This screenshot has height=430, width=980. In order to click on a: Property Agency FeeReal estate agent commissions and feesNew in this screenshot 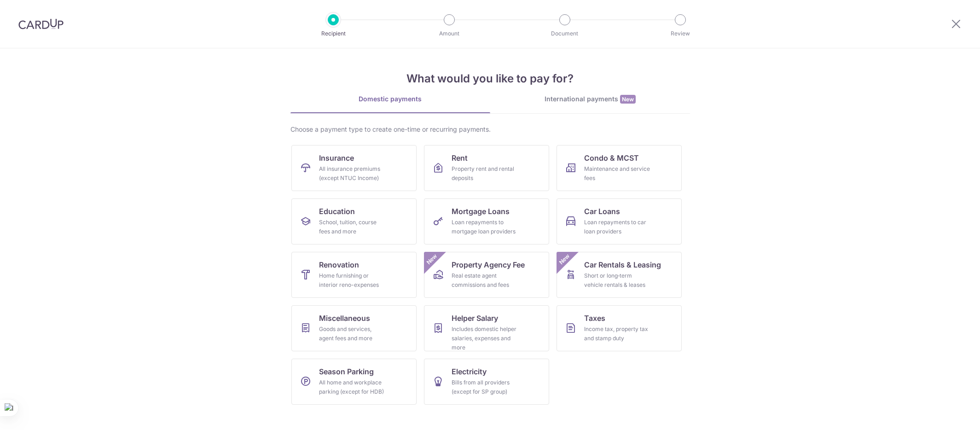, I will do `click(486, 274)`.